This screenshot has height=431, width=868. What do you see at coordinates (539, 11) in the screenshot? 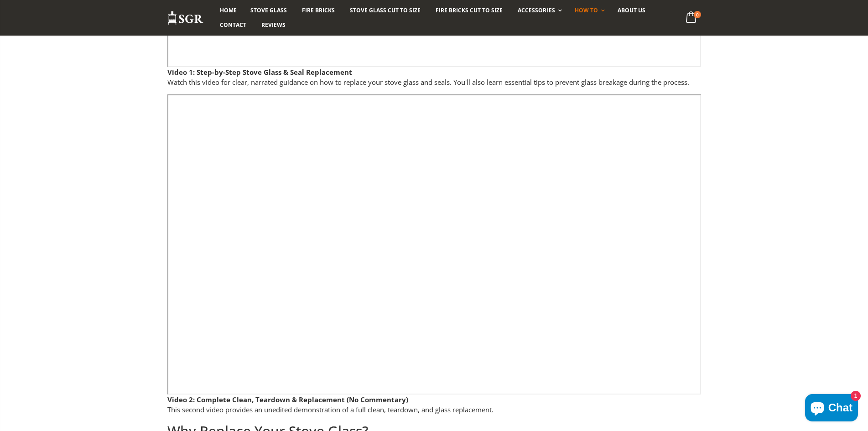
I see `a: Accessories` at bounding box center [539, 11].